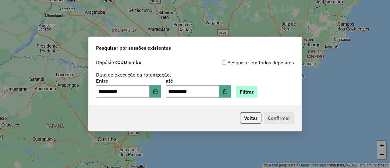 Image resolution: width=390 pixels, height=168 pixels. Describe the element at coordinates (244, 62) in the screenshot. I see `div: Pesquisar em todos depósitos` at that location.